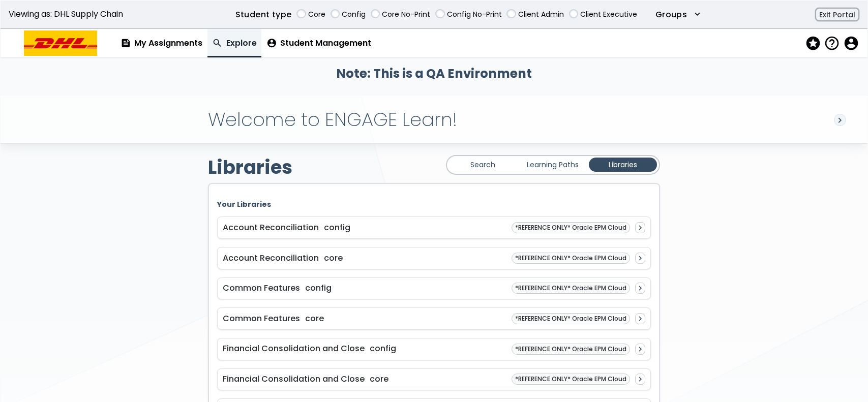 Image resolution: width=868 pixels, height=402 pixels. What do you see at coordinates (671, 15) in the screenshot?
I see `label: Groups` at bounding box center [671, 15].